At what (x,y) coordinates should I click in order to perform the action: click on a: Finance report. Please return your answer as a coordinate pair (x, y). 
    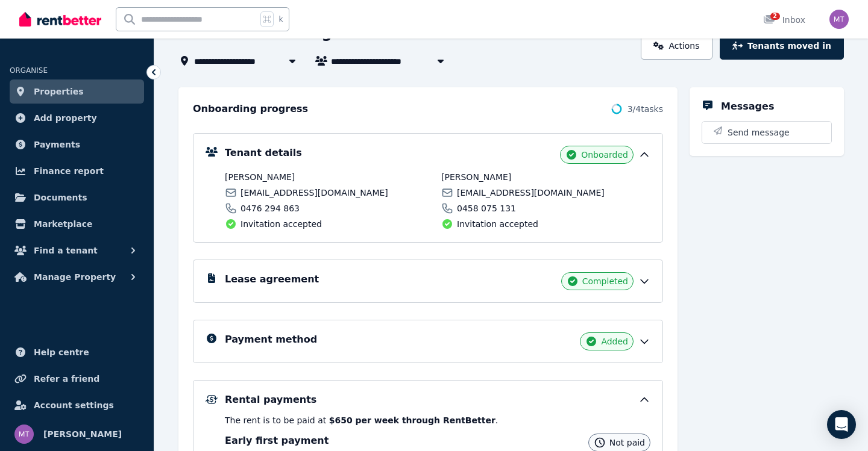
    Looking at the image, I should click on (77, 171).